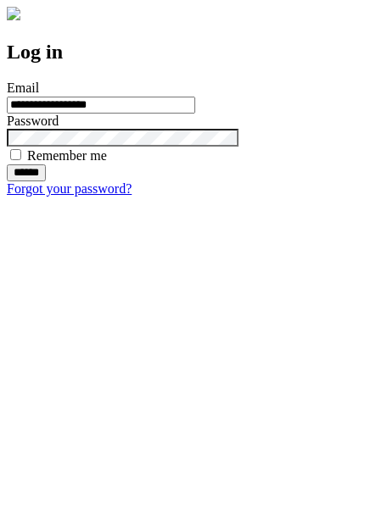 The width and height of the screenshot is (382, 505). Describe the element at coordinates (32, 120) in the screenshot. I see `label: Password` at that location.